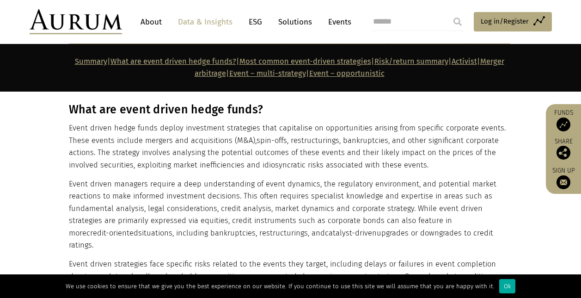  I want to click on a: Funds, so click(564, 120).